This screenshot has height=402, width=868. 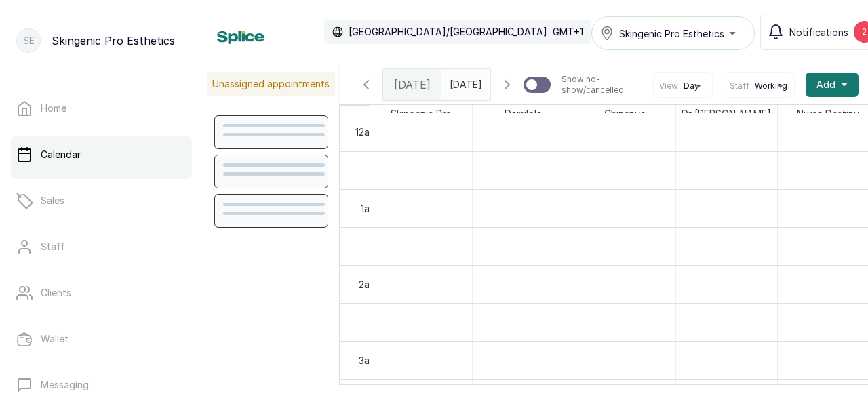 What do you see at coordinates (64, 385) in the screenshot?
I see `p: Messaging` at bounding box center [64, 385].